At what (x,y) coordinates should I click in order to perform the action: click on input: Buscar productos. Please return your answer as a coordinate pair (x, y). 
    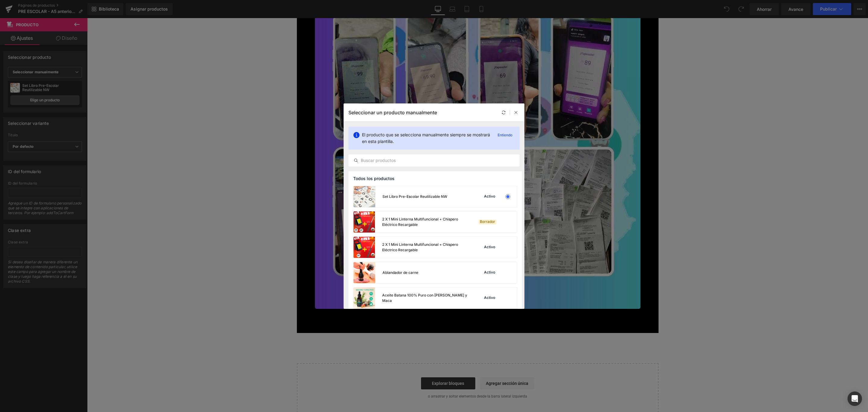
    Looking at the image, I should click on (434, 160).